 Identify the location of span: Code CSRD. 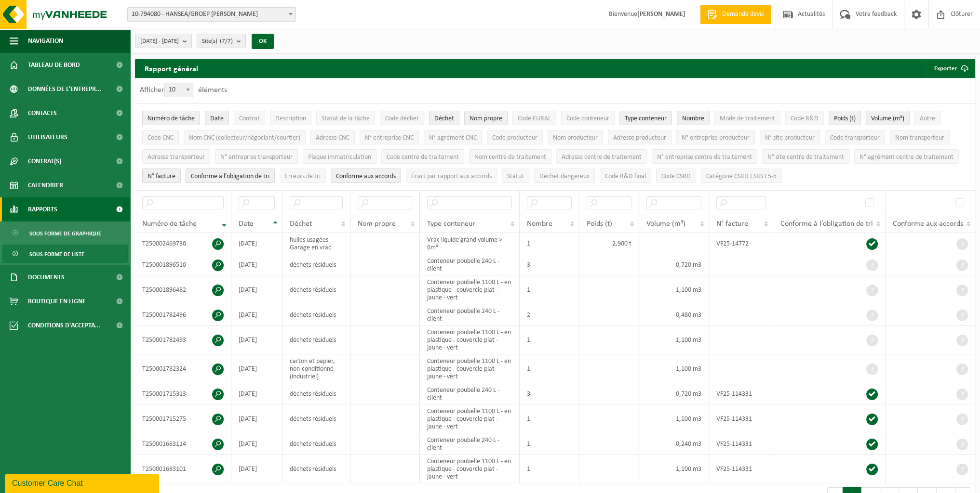
(675, 176).